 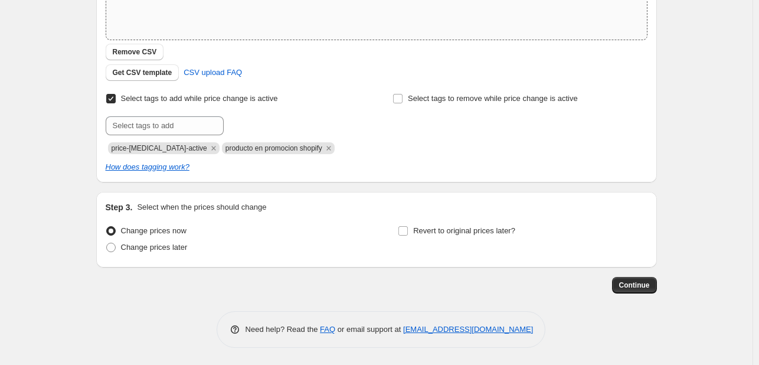 What do you see at coordinates (159, 148) in the screenshot?
I see `span: price-change-job-active` at bounding box center [159, 148].